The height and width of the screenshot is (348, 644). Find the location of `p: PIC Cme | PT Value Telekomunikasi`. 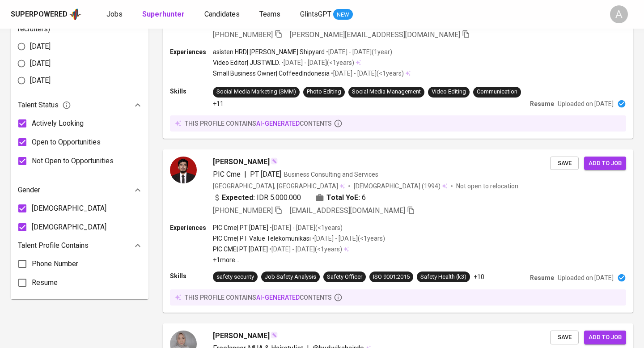

p: PIC Cme | PT Value Telekomunikasi is located at coordinates (262, 239).